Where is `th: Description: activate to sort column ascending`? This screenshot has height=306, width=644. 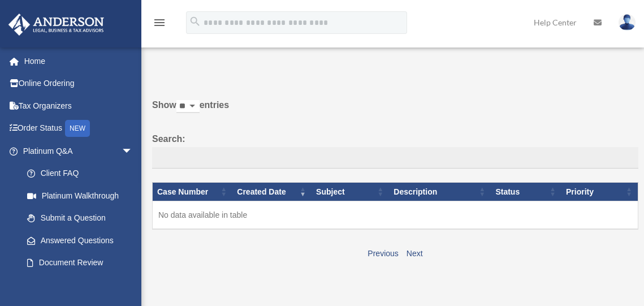
th: Description: activate to sort column ascending is located at coordinates (440, 191).